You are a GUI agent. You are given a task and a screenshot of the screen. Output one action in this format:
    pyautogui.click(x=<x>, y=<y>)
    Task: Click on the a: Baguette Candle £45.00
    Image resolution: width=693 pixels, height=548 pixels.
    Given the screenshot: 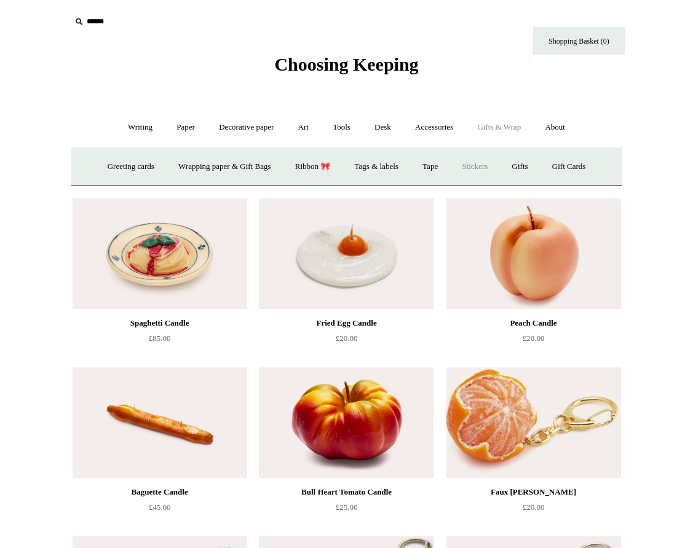 What is the action you would take?
    pyautogui.click(x=160, y=510)
    